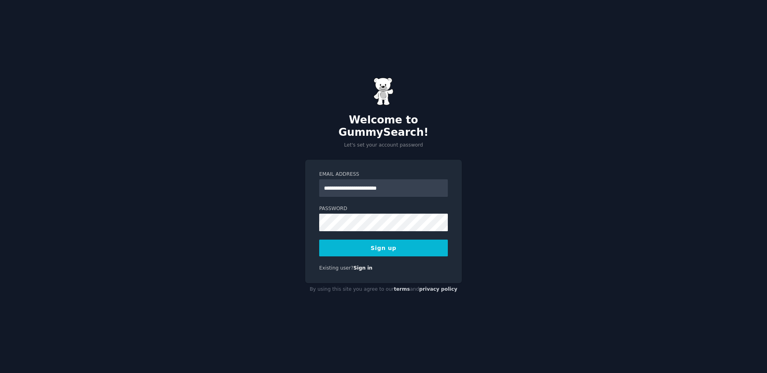  What do you see at coordinates (383, 290) in the screenshot?
I see `div: By using this site you agree to our and` at bounding box center [383, 290].